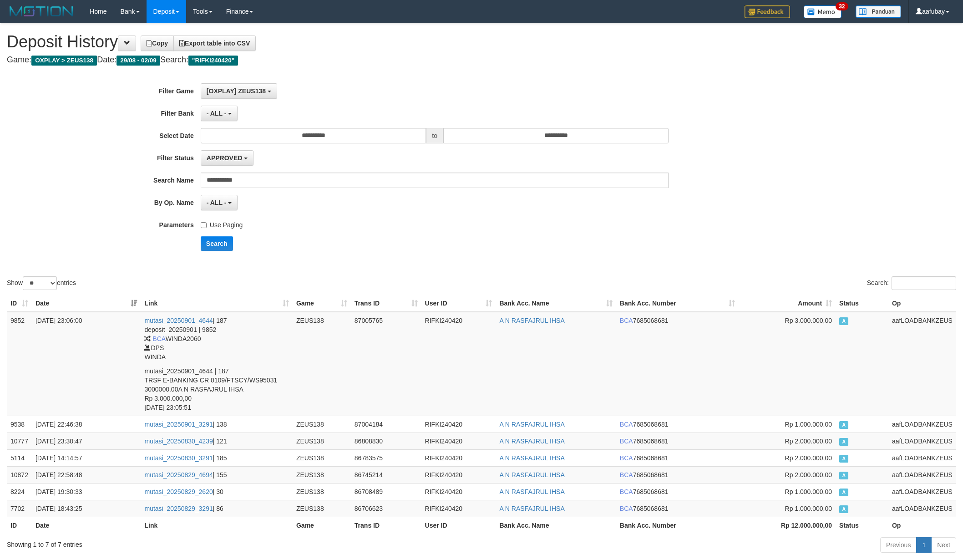  What do you see at coordinates (482, 60) in the screenshot?
I see `h4: Game: Date: Search:` at bounding box center [482, 60].